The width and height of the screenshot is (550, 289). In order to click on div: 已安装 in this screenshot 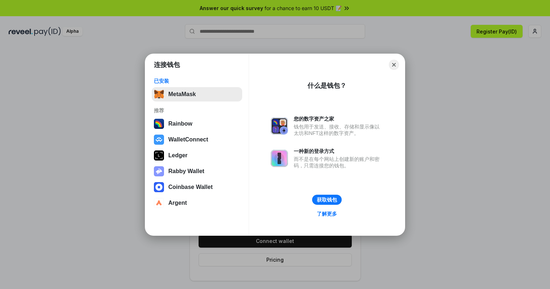, I will do `click(197, 81)`.